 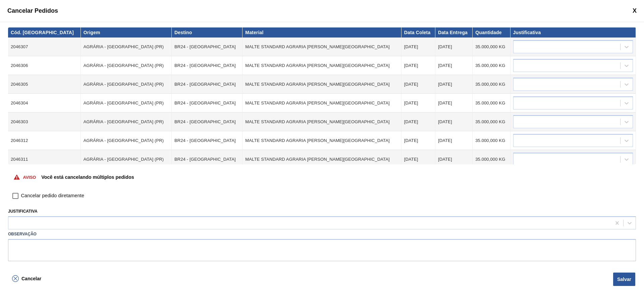 What do you see at coordinates (454, 33) in the screenshot?
I see `th: Data Entrega` at bounding box center [454, 33].